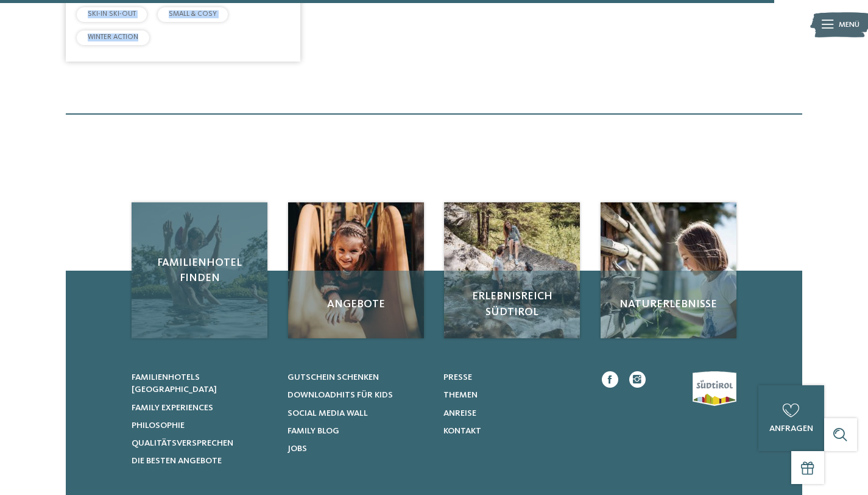 The height and width of the screenshot is (495, 868). What do you see at coordinates (202, 461) in the screenshot?
I see `a: Die besten Angebote` at bounding box center [202, 461].